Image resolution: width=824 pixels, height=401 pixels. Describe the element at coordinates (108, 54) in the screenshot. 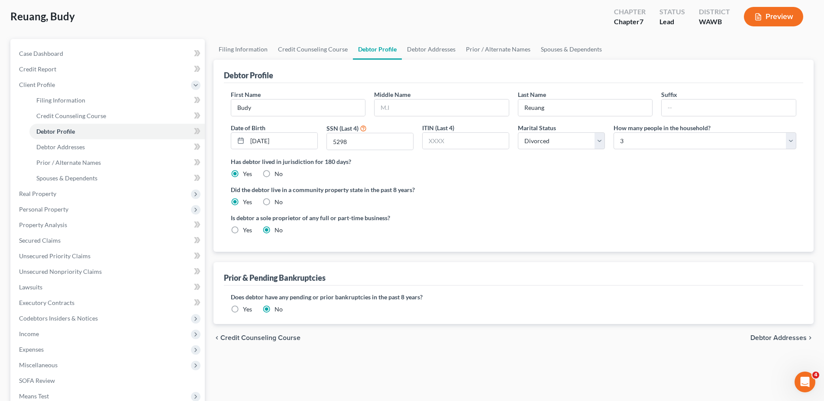

I see `a: Case Dashboard` at that location.